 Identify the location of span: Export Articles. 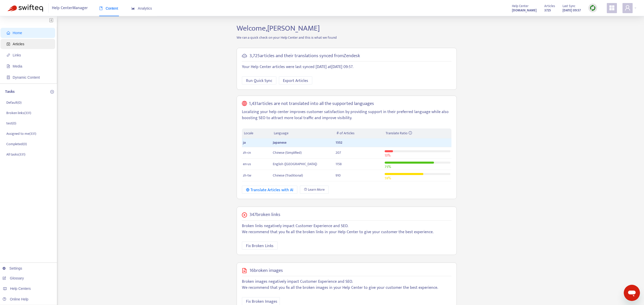
(296, 81).